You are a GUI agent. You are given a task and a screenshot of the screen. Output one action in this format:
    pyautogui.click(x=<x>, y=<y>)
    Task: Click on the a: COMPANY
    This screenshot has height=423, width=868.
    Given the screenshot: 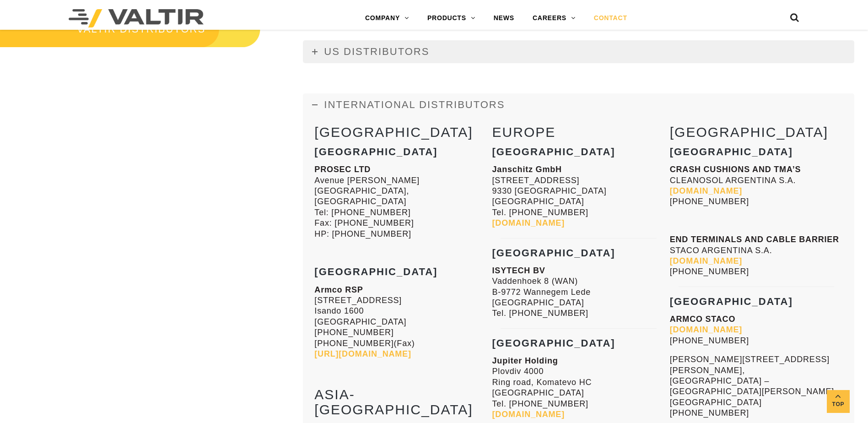 What is the action you would take?
    pyautogui.click(x=387, y=19)
    